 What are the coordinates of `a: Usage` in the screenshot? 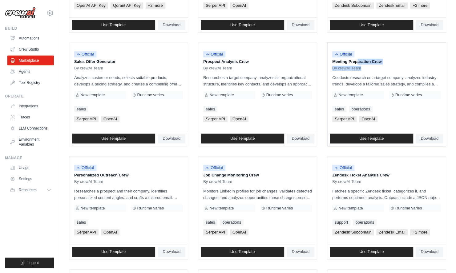 It's located at (31, 168).